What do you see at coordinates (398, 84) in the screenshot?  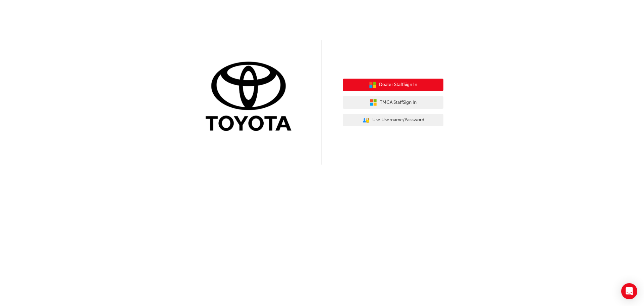 I see `span: Dealer Staff Sign In` at bounding box center [398, 84].